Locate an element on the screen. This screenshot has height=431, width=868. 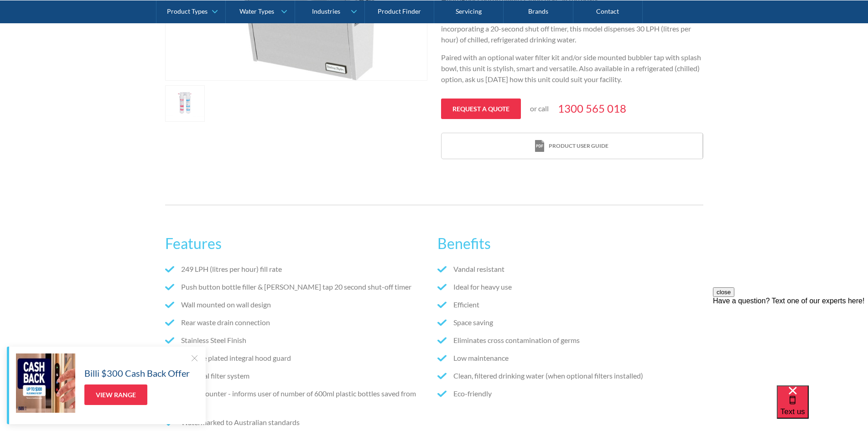
li: Eco-friendly is located at coordinates (570, 394).